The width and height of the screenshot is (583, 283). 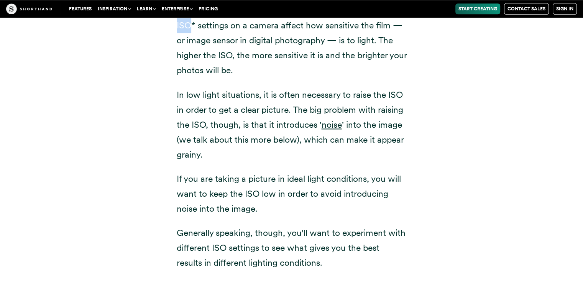 I want to click on p: ISO* settings on a camera affect how sensitive the film — or image sensor in digital photography ..., so click(x=292, y=48).